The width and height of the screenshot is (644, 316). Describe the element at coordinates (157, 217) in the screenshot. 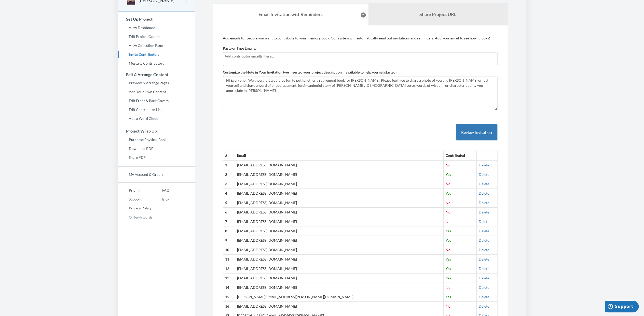

I see `p: © Newlywords` at that location.